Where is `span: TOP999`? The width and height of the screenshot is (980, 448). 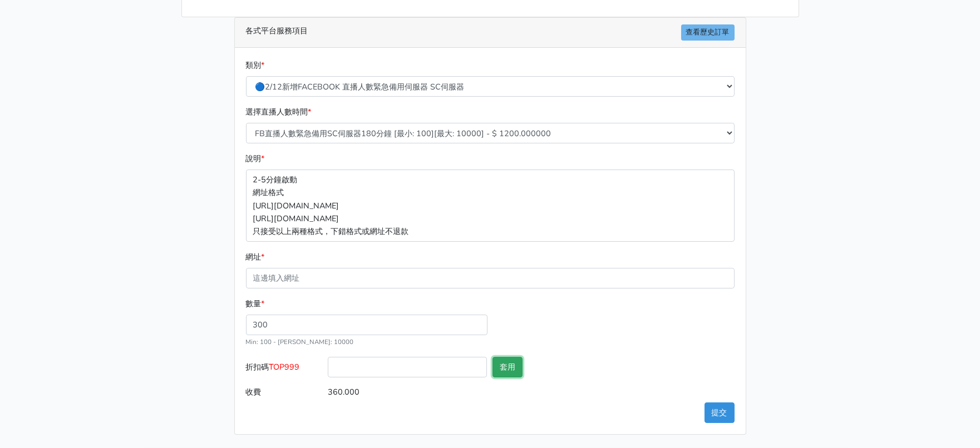 span: TOP999 is located at coordinates (285, 367).